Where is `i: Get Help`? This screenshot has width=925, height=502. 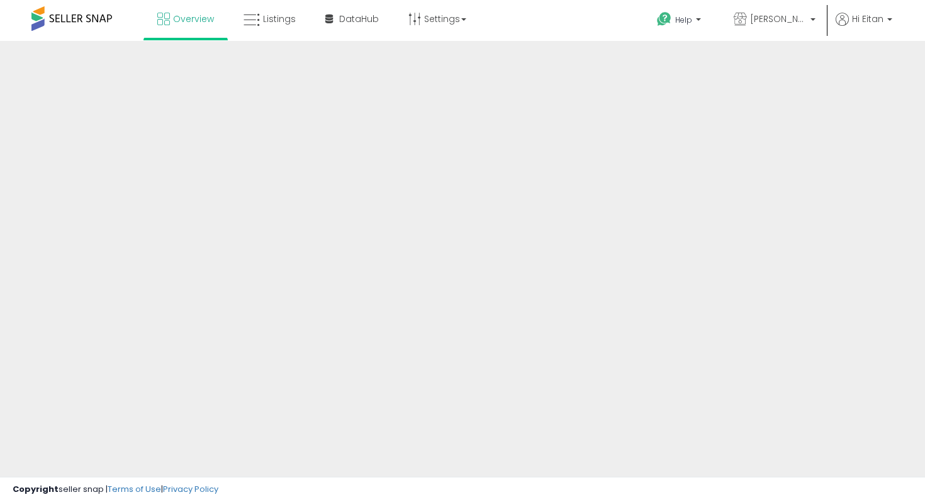
i: Get Help is located at coordinates (664, 19).